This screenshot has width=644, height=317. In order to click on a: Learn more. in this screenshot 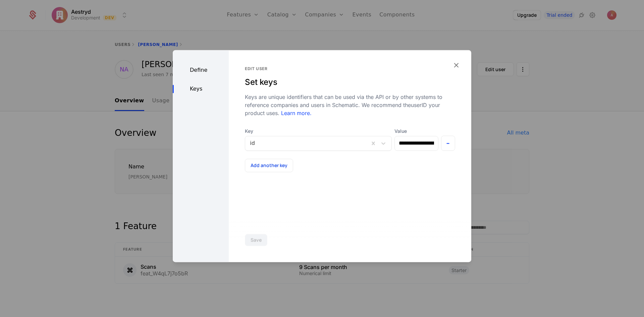, I will do `click(295, 113)`.